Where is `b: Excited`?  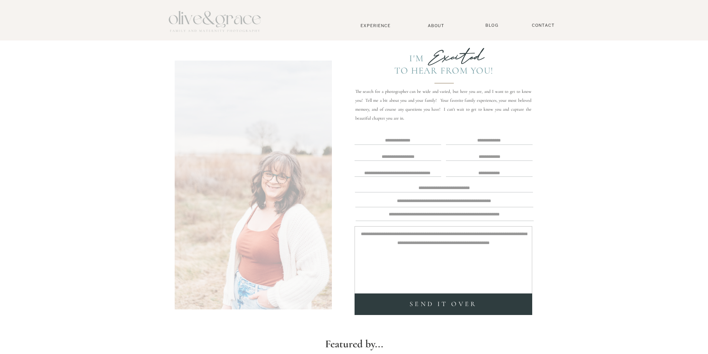
b: Excited is located at coordinates (456, 57).